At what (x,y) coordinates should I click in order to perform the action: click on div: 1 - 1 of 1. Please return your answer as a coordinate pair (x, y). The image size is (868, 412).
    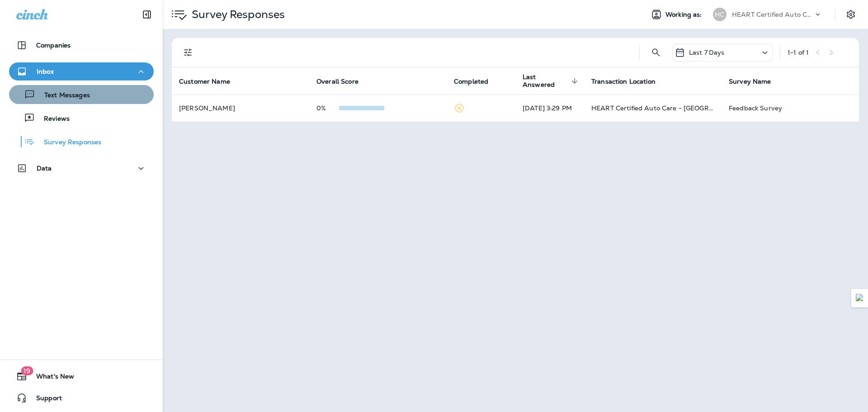
    Looking at the image, I should click on (798, 52).